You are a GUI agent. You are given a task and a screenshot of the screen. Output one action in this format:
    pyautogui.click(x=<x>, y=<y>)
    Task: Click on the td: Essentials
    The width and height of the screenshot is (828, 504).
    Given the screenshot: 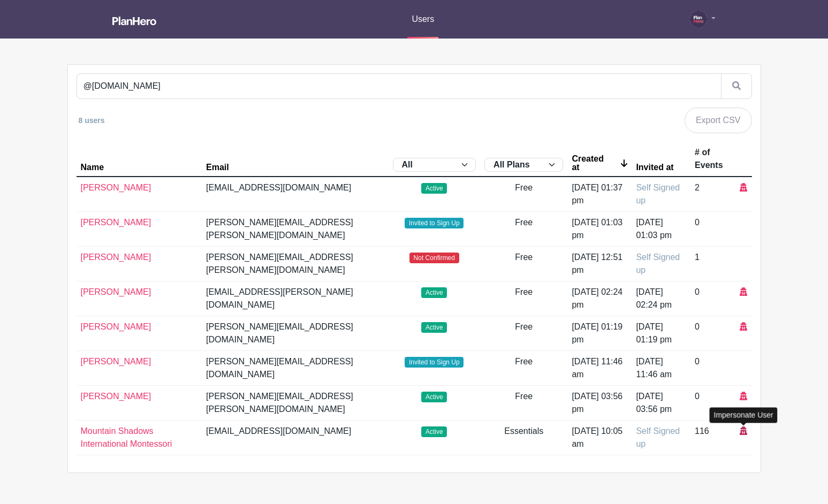 What is the action you would take?
    pyautogui.click(x=523, y=438)
    